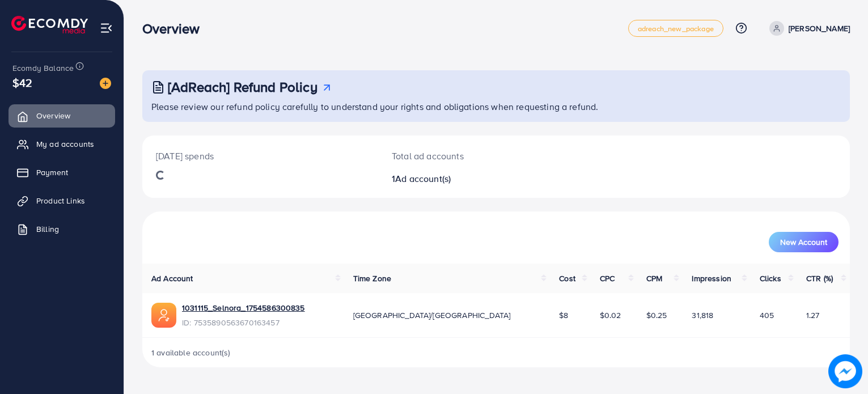 This screenshot has width=868, height=394. I want to click on p: Total ad accounts, so click(466, 156).